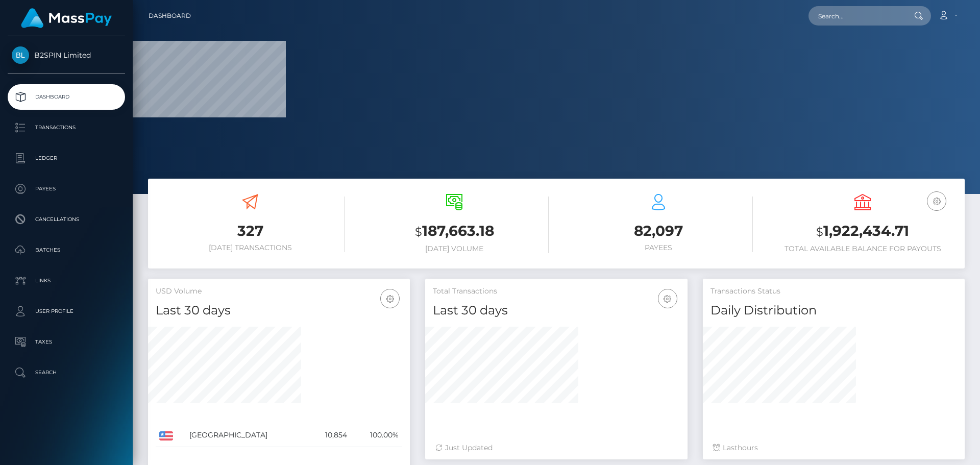  I want to click on span: B2SPIN Limited, so click(66, 55).